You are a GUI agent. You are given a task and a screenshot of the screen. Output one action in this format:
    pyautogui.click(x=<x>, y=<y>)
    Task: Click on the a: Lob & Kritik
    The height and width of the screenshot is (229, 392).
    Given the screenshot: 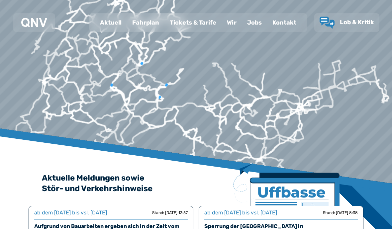 What is the action you would take?
    pyautogui.click(x=347, y=23)
    